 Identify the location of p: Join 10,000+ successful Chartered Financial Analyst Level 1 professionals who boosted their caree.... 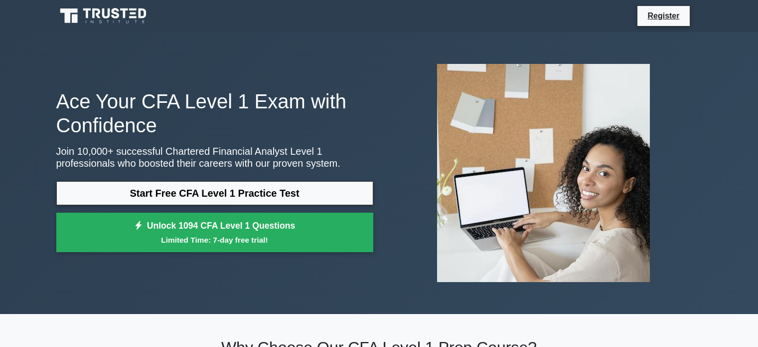
(215, 157).